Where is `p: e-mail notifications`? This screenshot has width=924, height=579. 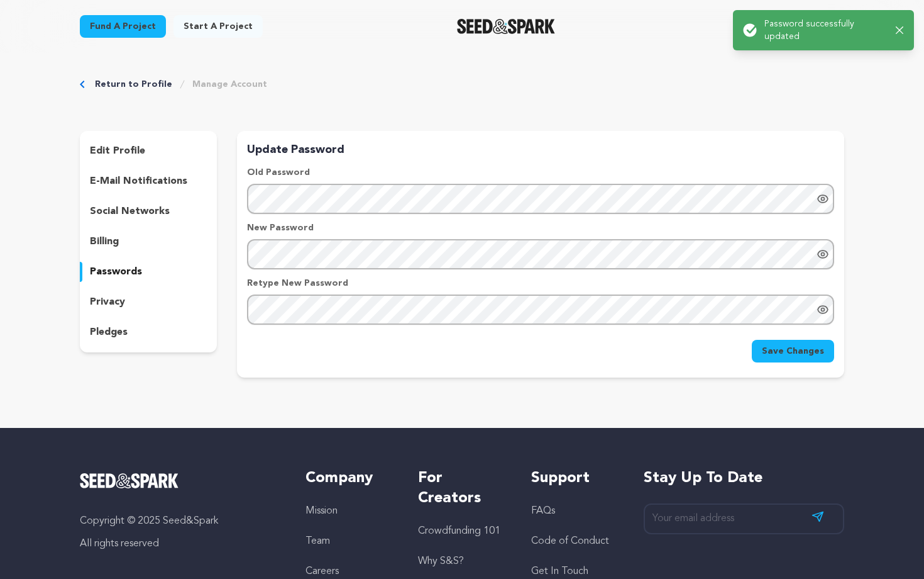
p: e-mail notifications is located at coordinates (138, 182).